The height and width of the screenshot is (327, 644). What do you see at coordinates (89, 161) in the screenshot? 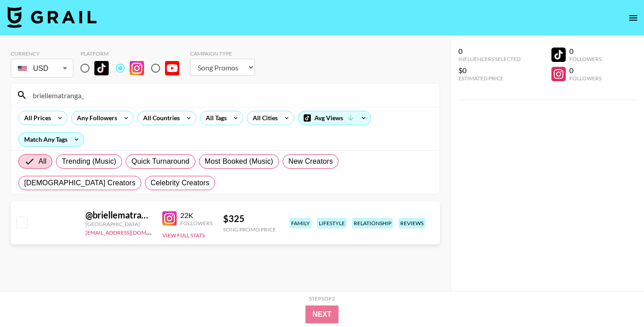
I see `span: Trending (Music)` at bounding box center [89, 161].